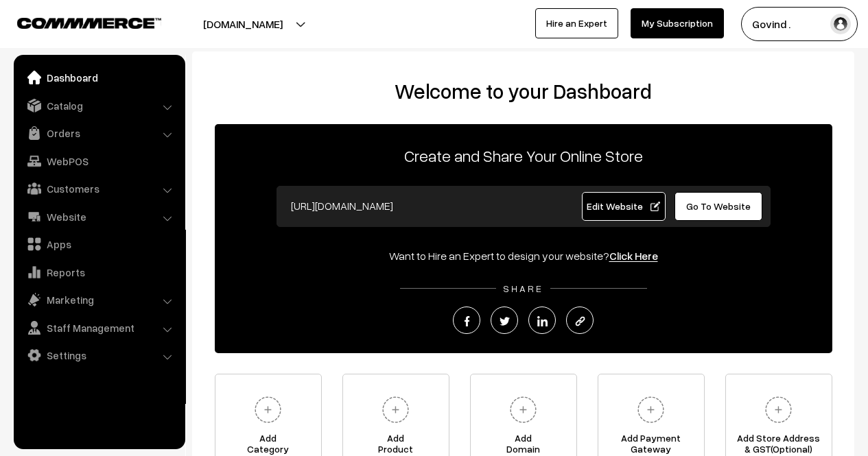 The image size is (868, 456). What do you see at coordinates (99, 189) in the screenshot?
I see `a: Customers` at bounding box center [99, 189].